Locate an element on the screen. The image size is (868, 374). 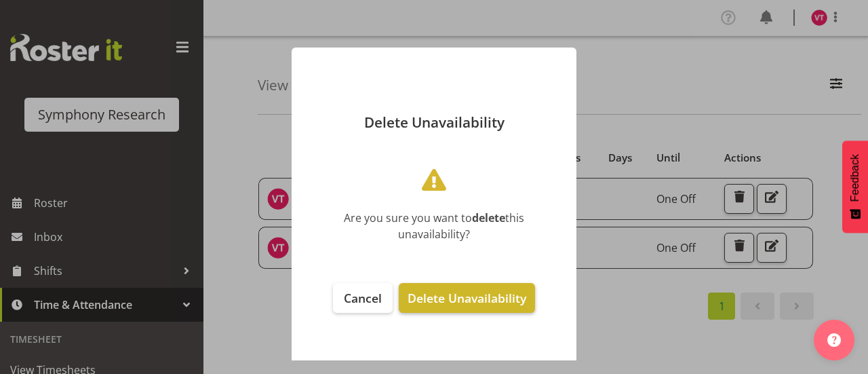
p: Delete Unavailability is located at coordinates (434, 122).